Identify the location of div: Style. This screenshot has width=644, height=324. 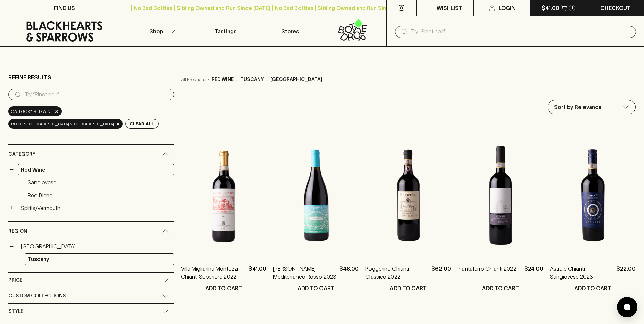
(91, 312).